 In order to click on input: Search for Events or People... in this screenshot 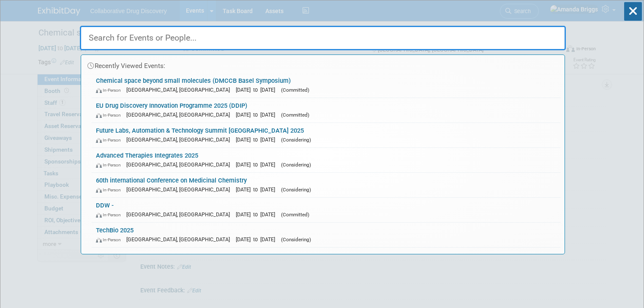, I will do `click(323, 38)`.